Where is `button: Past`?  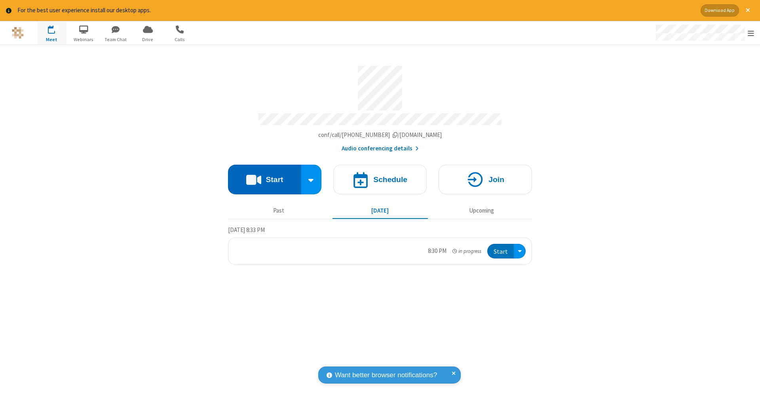
button: Past is located at coordinates (279, 211).